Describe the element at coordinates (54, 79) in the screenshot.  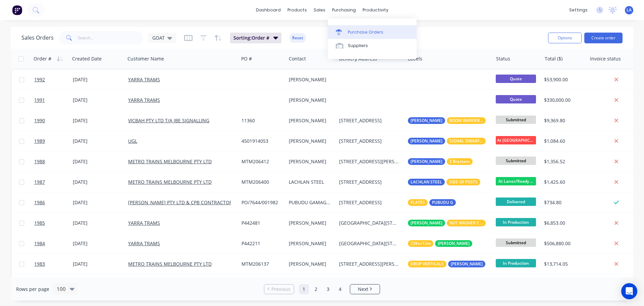
I see `a: 1992` at that location.